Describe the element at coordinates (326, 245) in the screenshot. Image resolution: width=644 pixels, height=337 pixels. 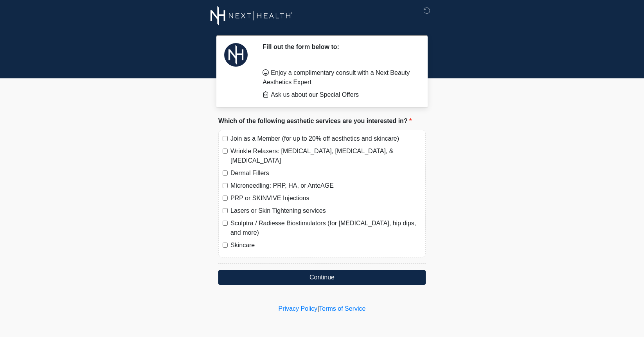
I see `label: Skincare` at that location.